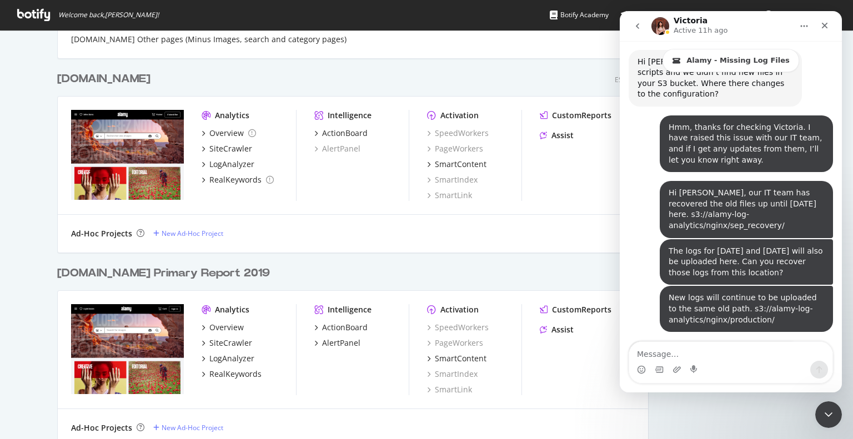  I want to click on div: Knowledge Base, so click(653, 15).